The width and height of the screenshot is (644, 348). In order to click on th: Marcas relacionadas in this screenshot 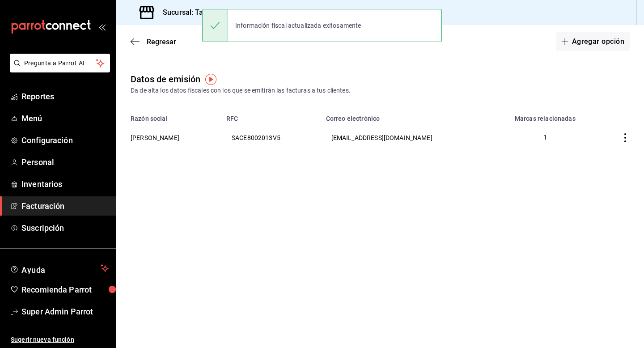, I will do `click(545, 116)`.